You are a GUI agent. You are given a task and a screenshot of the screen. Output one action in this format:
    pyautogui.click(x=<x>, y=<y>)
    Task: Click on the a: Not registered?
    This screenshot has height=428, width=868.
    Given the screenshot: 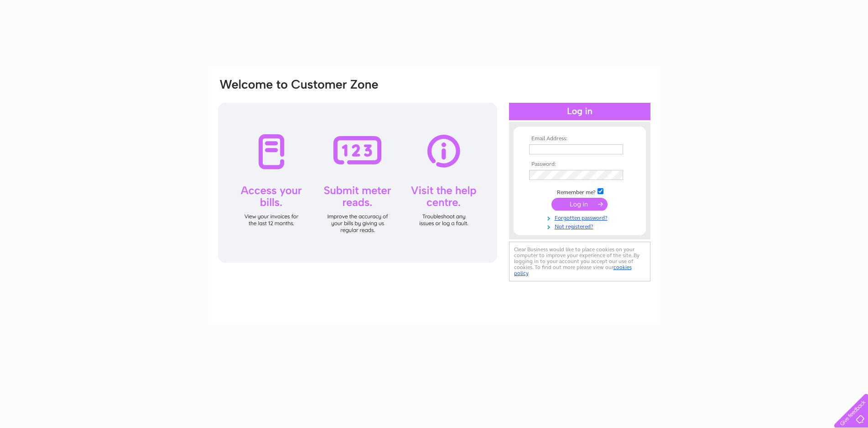 What is the action you would take?
    pyautogui.click(x=580, y=226)
    